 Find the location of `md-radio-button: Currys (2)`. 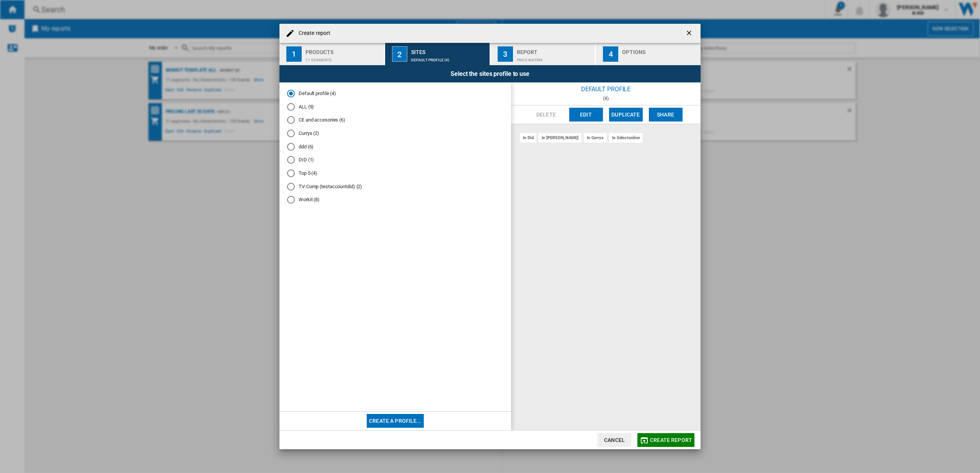

md-radio-button: Currys (2) is located at coordinates (395, 133).